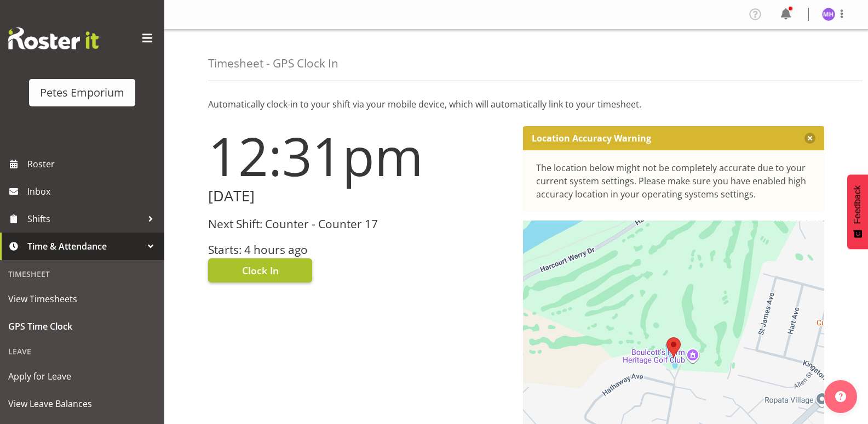 The width and height of the screenshot is (868, 424). Describe the element at coordinates (358, 223) in the screenshot. I see `h3: Next Shift: Counter - Counter 17` at that location.